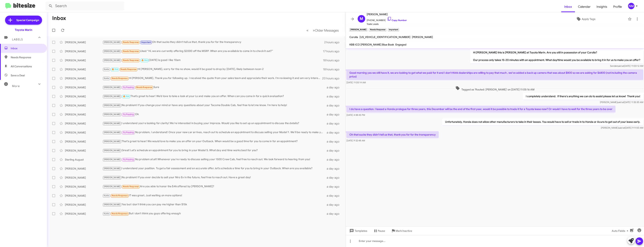 This screenshot has width=644, height=247. Describe the element at coordinates (618, 7) in the screenshot. I see `a: Profile` at that location.